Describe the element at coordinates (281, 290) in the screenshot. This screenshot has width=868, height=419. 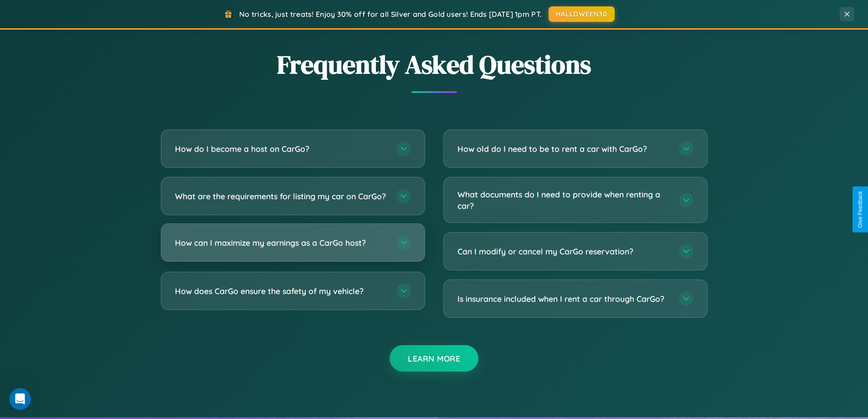
I see `h3: How does CarGo ensure the safety of my vehicle?` at that location.